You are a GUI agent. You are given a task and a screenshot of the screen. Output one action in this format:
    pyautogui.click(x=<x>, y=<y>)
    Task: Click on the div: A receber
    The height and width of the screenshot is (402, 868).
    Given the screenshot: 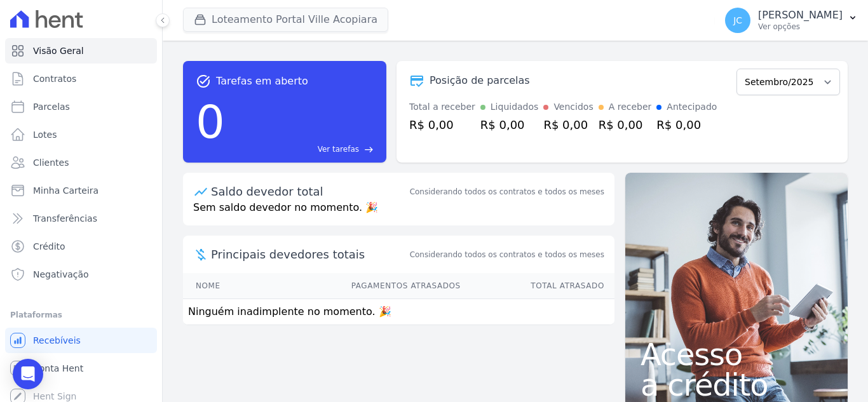 What is the action you would take?
    pyautogui.click(x=631, y=106)
    